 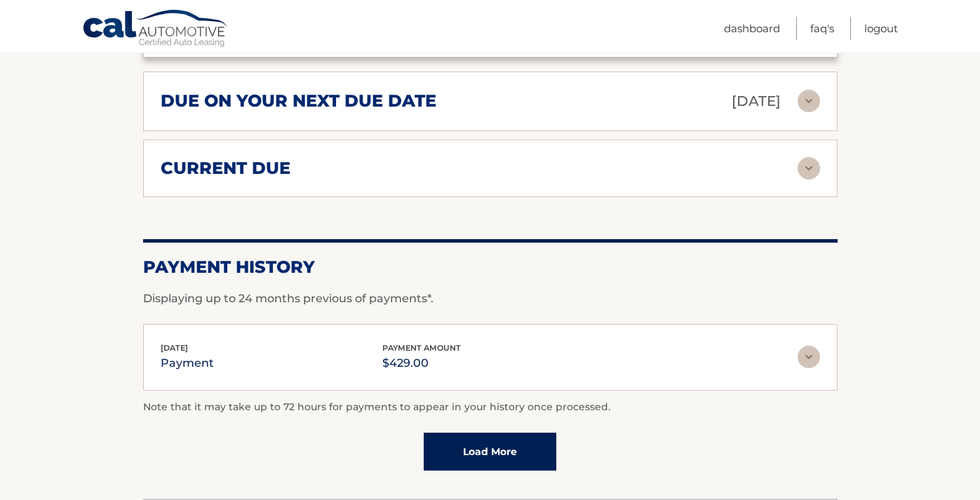 I want to click on span: payment amount, so click(x=422, y=347).